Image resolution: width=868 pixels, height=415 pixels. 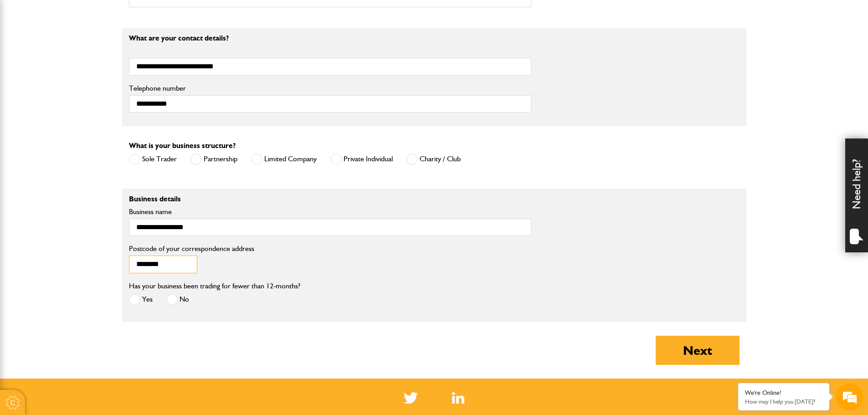 I want to click on div: We're Online!, so click(x=784, y=393).